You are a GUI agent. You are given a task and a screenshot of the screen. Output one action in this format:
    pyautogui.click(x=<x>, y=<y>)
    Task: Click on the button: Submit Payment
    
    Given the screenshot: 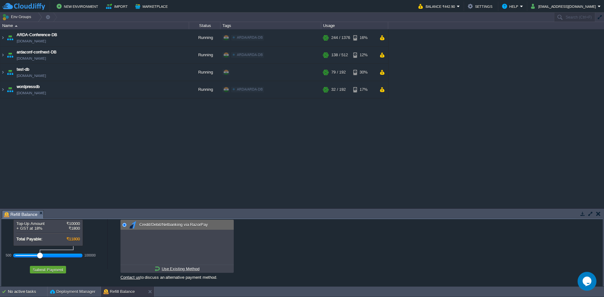 What is the action you would take?
    pyautogui.click(x=48, y=270)
    